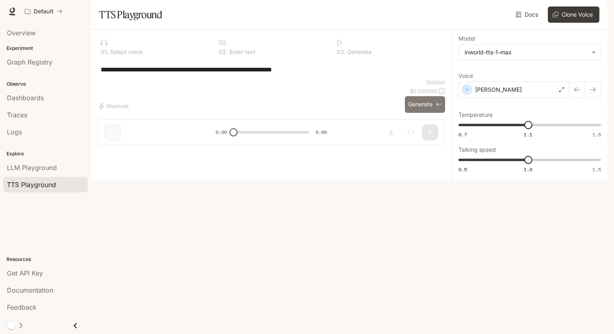 The height and width of the screenshot is (334, 614). I want to click on button: All workspaces, so click(43, 11).